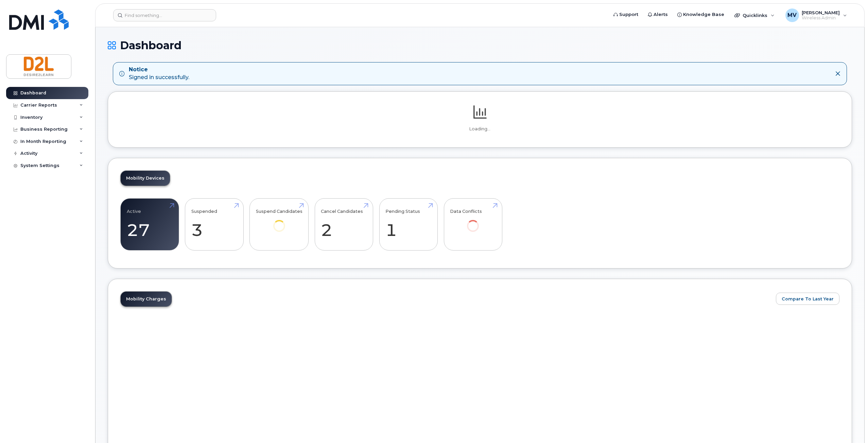 The width and height of the screenshot is (868, 443). I want to click on a: Cancel Candidates 2, so click(344, 225).